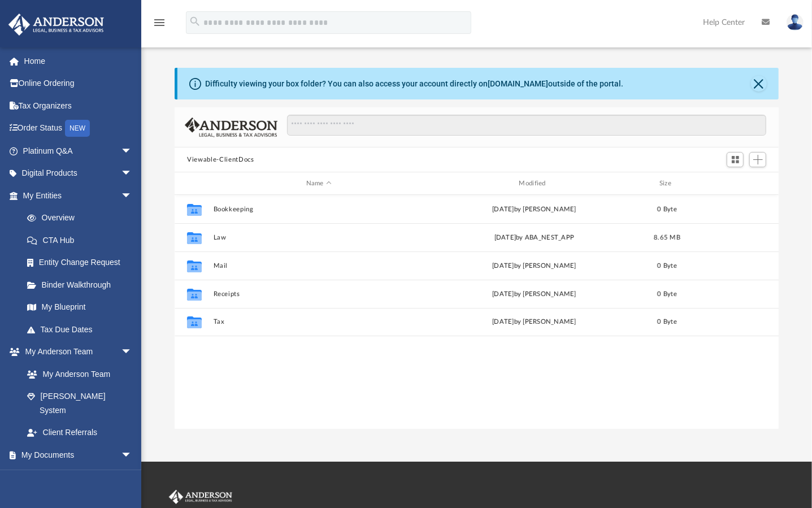 This screenshot has height=508, width=812. I want to click on a: Box, so click(77, 477).